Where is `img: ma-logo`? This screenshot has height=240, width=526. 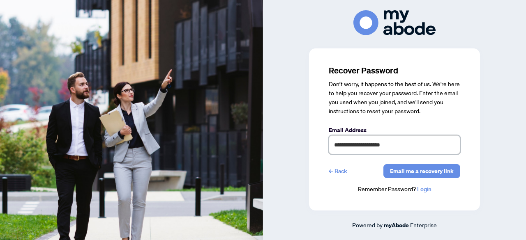
img: ma-logo is located at coordinates (394, 23).